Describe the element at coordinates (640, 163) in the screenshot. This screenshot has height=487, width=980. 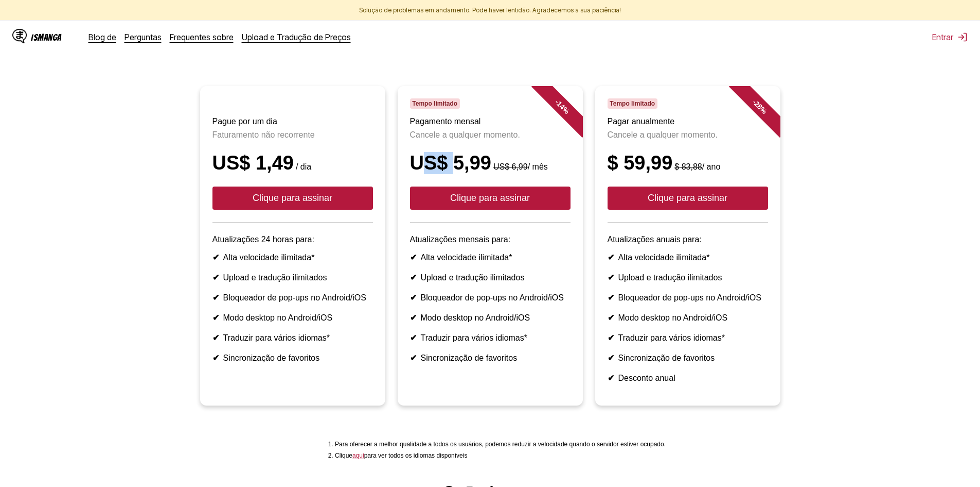
I see `font: $ 59,99` at that location.